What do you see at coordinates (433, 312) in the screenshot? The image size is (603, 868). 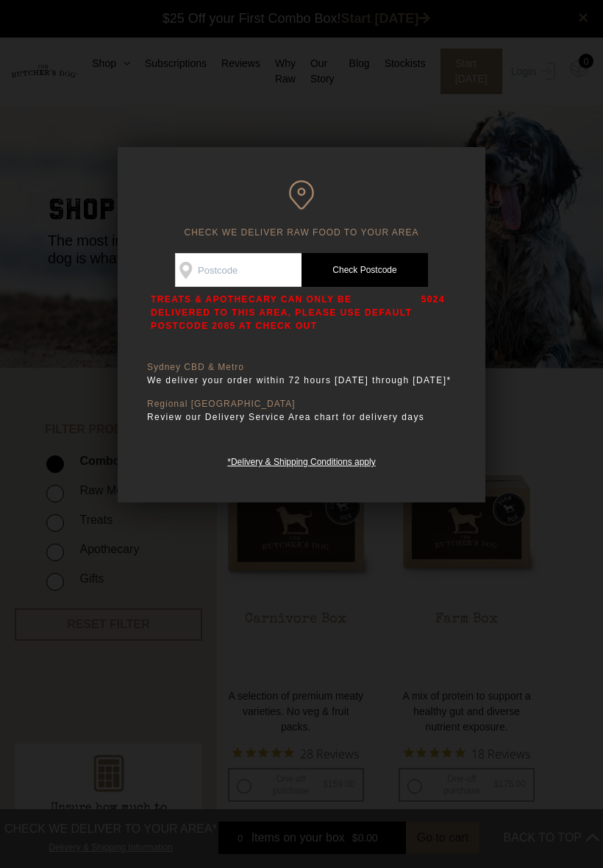 I see `p: 5024` at bounding box center [433, 312].